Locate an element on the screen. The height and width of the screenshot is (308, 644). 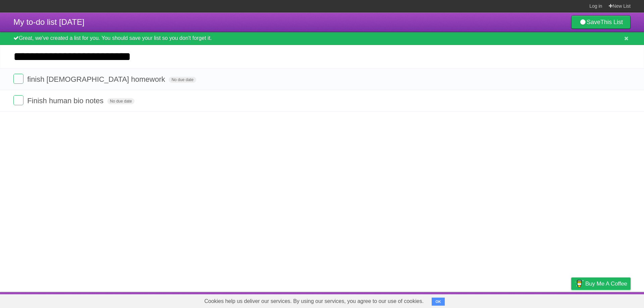
a: Developers is located at coordinates (518, 300).